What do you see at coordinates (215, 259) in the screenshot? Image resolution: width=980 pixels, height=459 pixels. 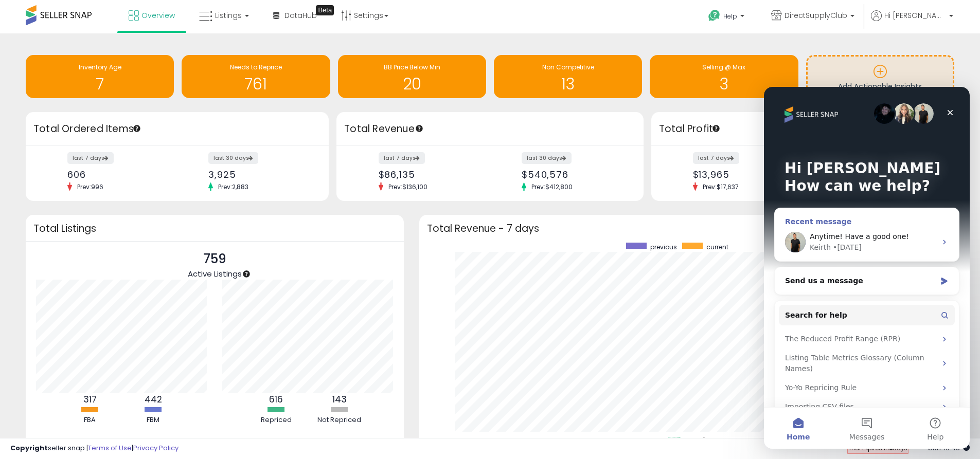 I see `p: 759` at bounding box center [215, 259].